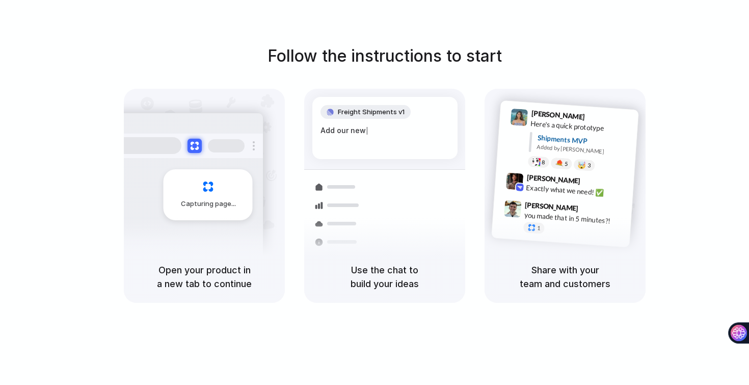 The image size is (749, 385). I want to click on span: 1, so click(539, 228).